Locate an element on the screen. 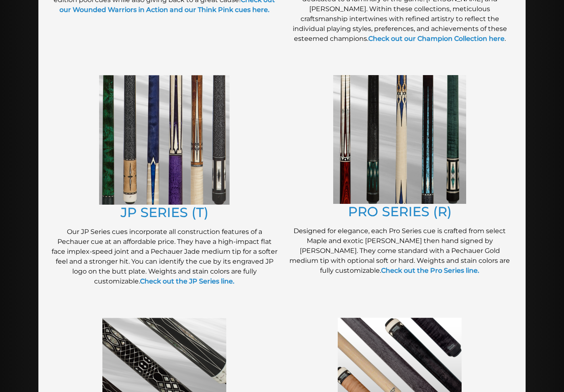 This screenshot has height=392, width=564. a: Check out the JP Series line. is located at coordinates (187, 282).